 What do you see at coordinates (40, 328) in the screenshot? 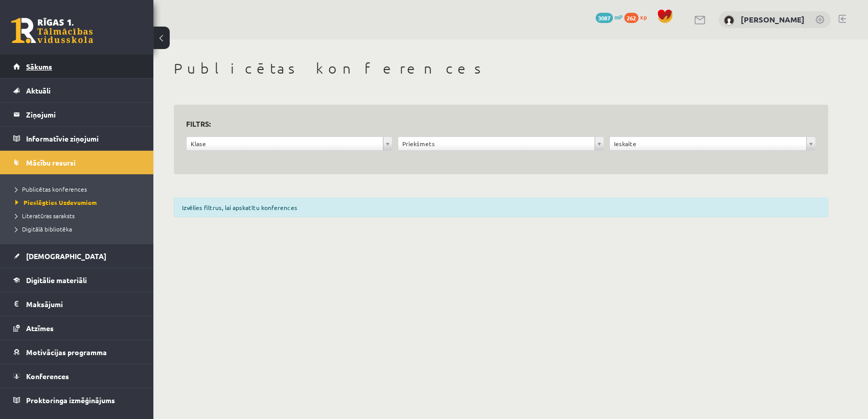
I see `span: Atzīmes` at bounding box center [40, 328].